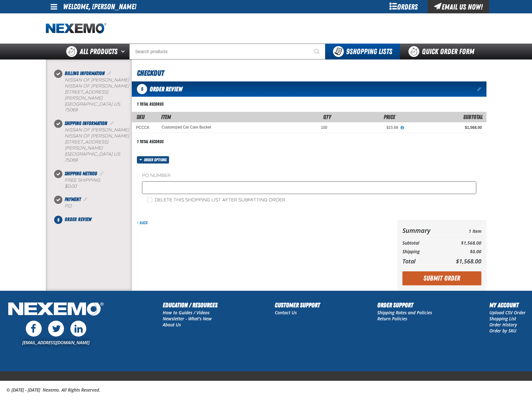  Describe the element at coordinates (95, 95) in the screenshot. I see `li: Billing Information. Step 1 of 5. Completed` at that location.